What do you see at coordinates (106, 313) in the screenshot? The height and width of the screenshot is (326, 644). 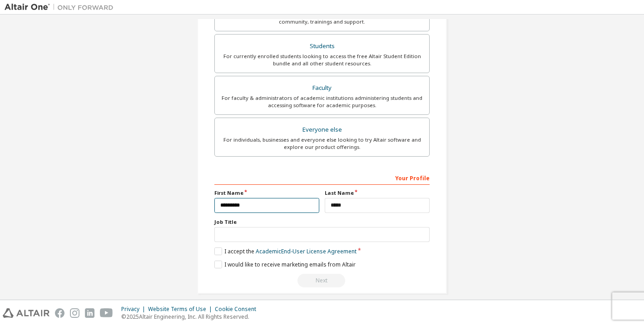 I see `img: youtube.svg` at bounding box center [106, 313].